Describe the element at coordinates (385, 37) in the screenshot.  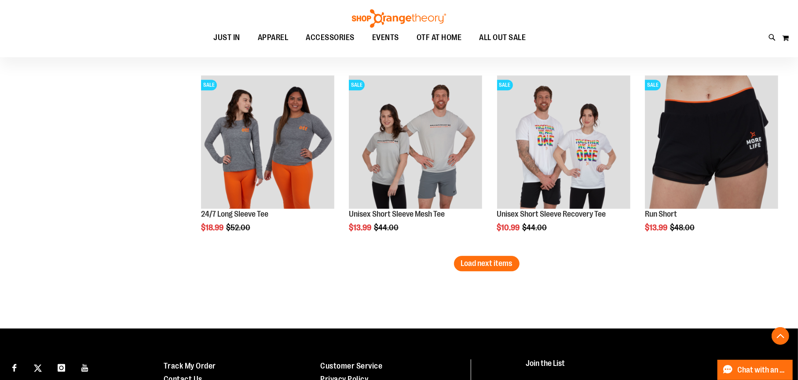
I see `span: EVENTS` at that location.